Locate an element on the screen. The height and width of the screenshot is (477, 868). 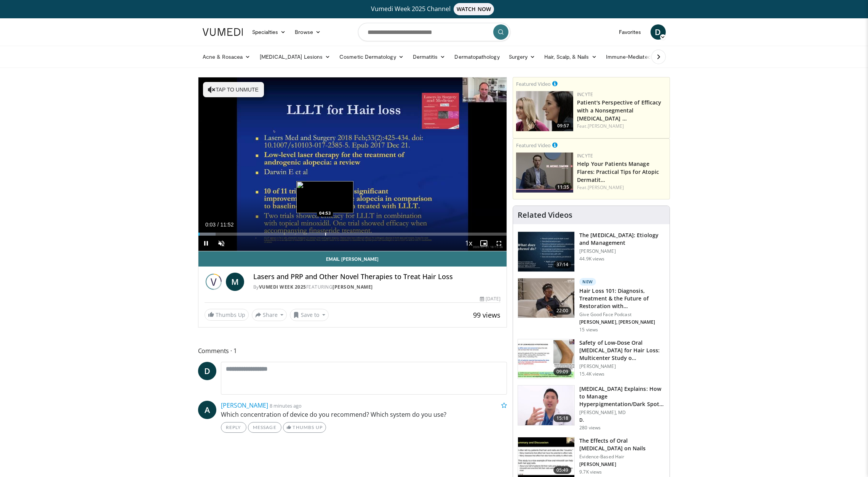
span: A is located at coordinates (207, 410).